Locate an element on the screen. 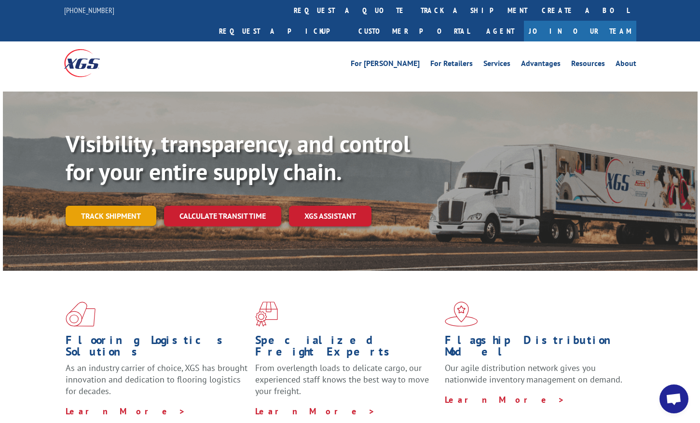 This screenshot has width=700, height=423. a: Advantages is located at coordinates (541, 65).